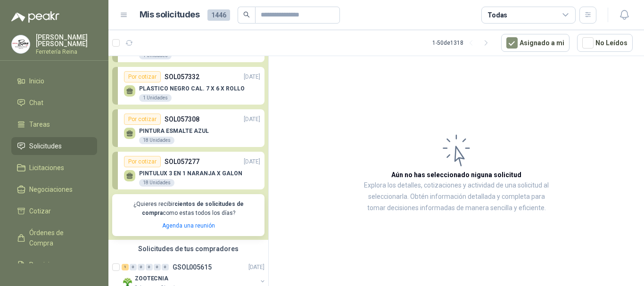  What do you see at coordinates (605, 43) in the screenshot?
I see `button: No Leídos` at bounding box center [605, 43].